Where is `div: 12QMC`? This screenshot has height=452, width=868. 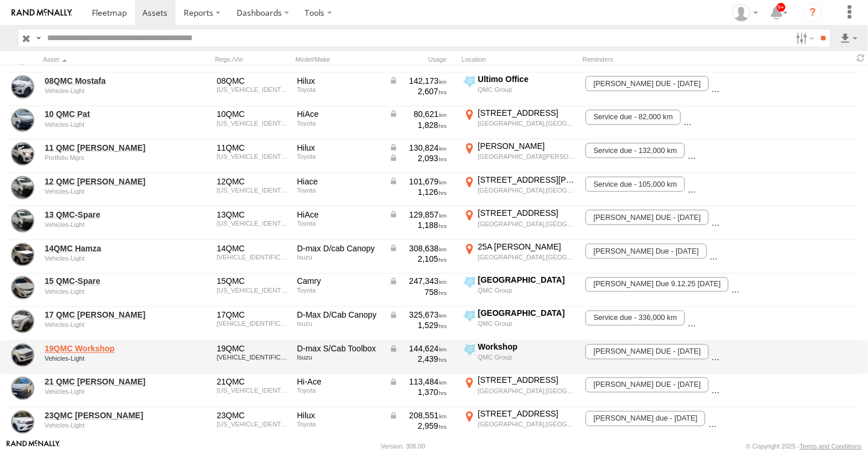 div: 12QMC is located at coordinates (253, 181).